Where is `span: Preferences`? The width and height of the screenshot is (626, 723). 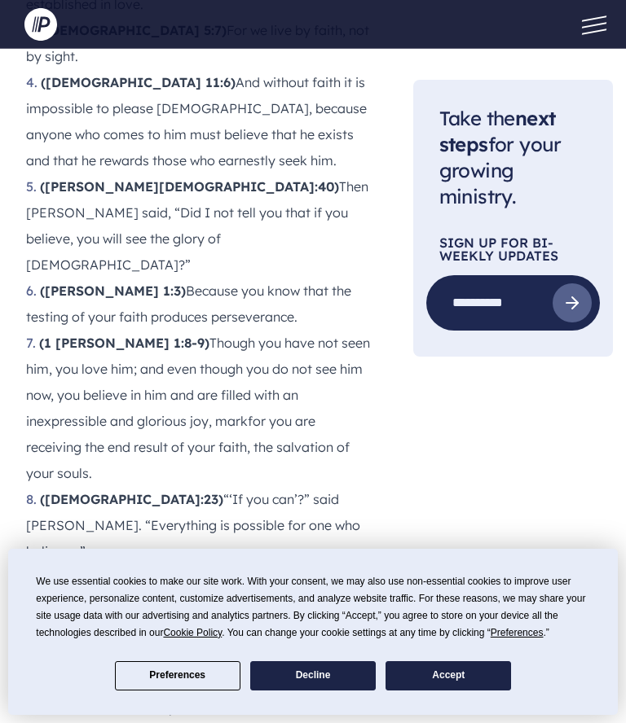 span: Preferences is located at coordinates (516, 633).